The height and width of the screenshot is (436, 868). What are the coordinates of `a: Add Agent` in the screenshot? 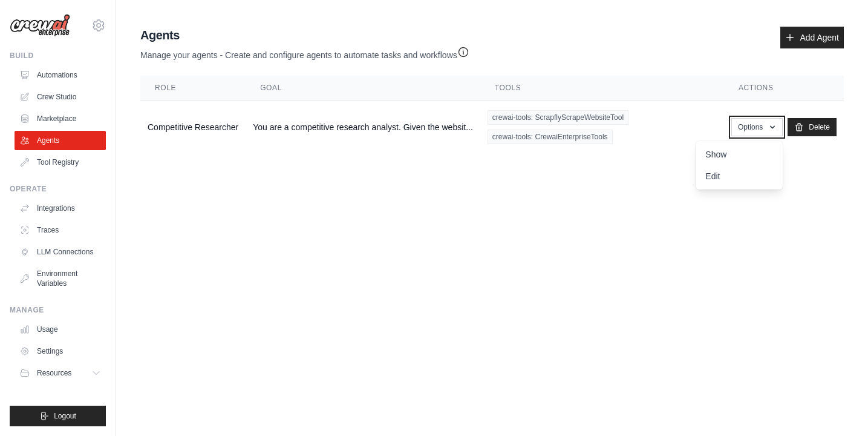 It's located at (812, 38).